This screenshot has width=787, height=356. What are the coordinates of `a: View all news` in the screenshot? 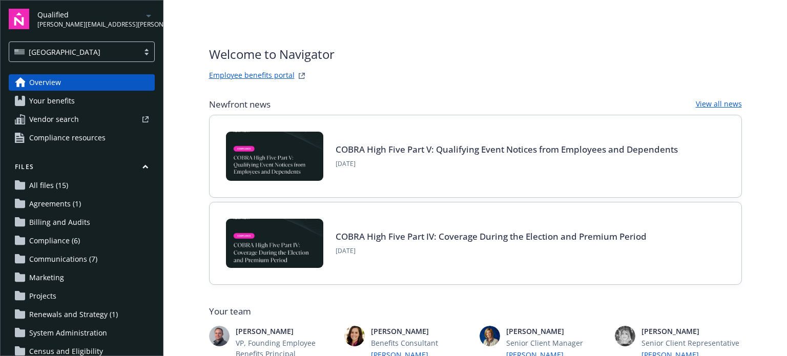 It's located at (719, 105).